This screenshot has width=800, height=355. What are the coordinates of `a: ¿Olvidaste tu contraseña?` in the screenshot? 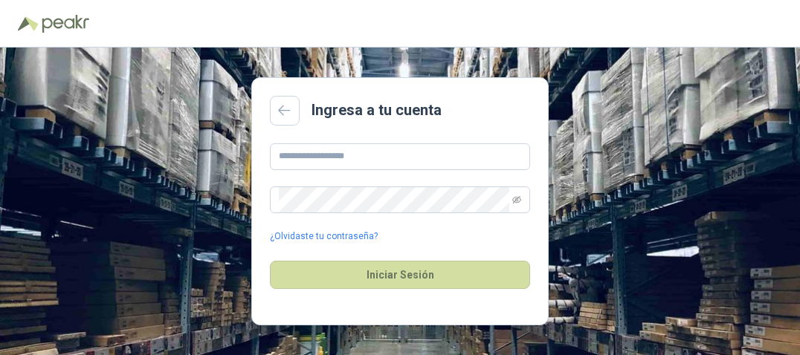 It's located at (323, 236).